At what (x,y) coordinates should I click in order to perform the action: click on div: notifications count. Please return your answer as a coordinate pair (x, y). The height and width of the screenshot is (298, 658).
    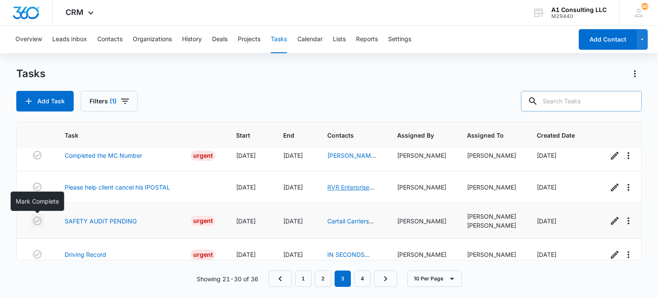
    Looking at the image, I should click on (645, 6).